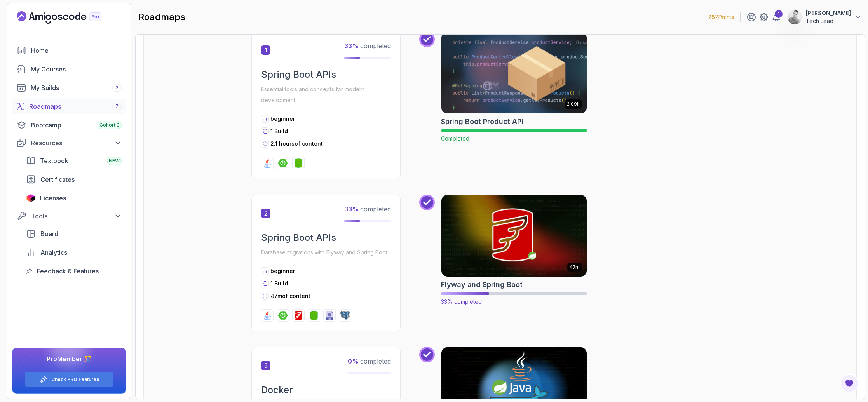 The width and height of the screenshot is (868, 402). Describe the element at coordinates (795, 17) in the screenshot. I see `img: user profile image` at that location.